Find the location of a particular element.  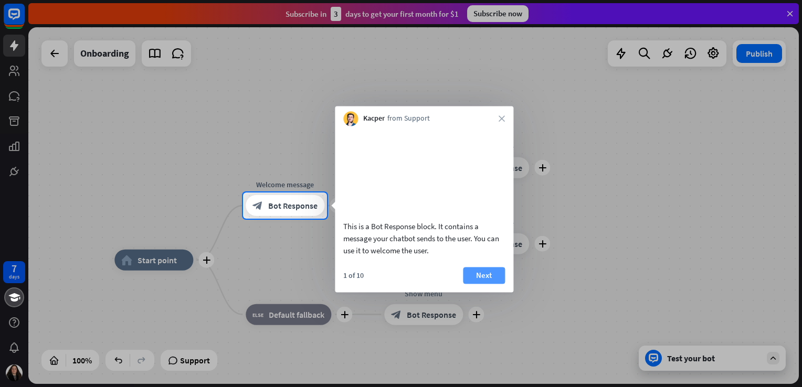

i: close is located at coordinates (502, 119).